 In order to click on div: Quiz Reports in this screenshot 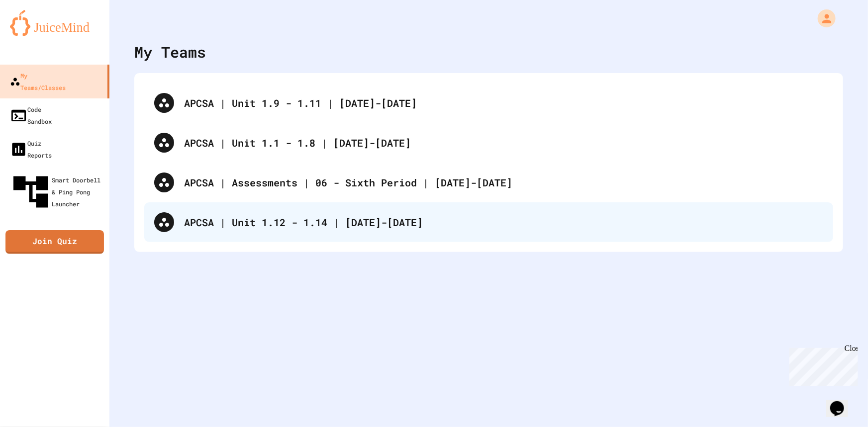, I will do `click(31, 149)`.